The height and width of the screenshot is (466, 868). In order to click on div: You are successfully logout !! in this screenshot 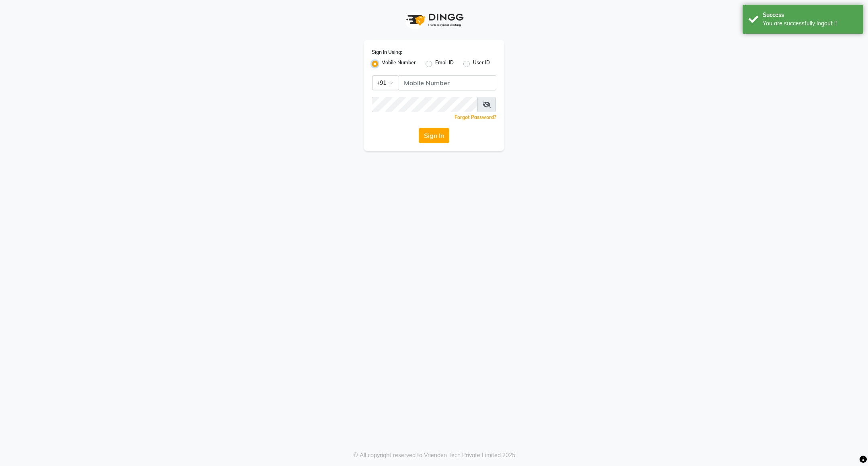, I will do `click(810, 23)`.